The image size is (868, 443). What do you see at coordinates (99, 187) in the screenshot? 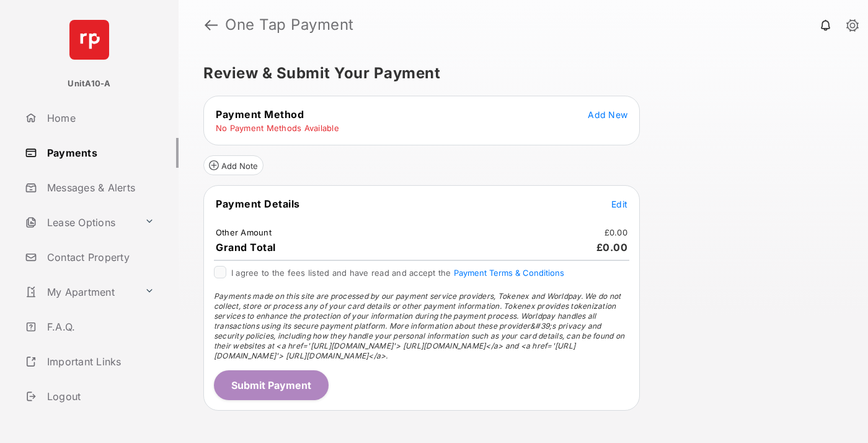
I see `a: Messages & Alerts` at bounding box center [99, 187].